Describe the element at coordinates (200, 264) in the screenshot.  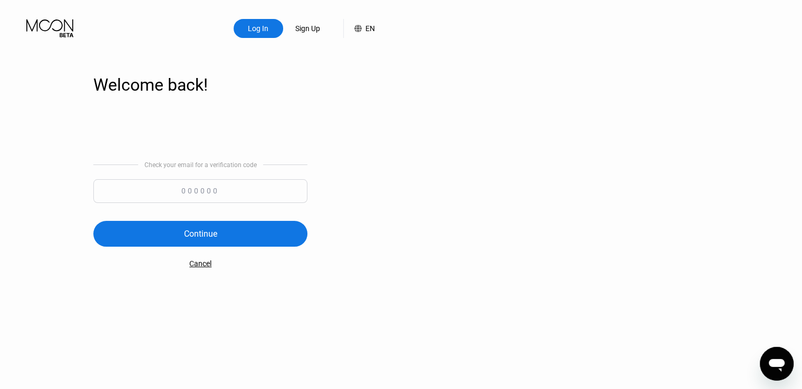
I see `div: Cancel` at that location.